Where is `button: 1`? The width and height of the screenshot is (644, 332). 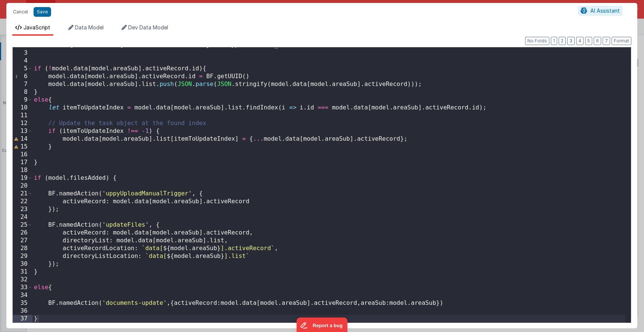
button: 1 is located at coordinates (554, 41).